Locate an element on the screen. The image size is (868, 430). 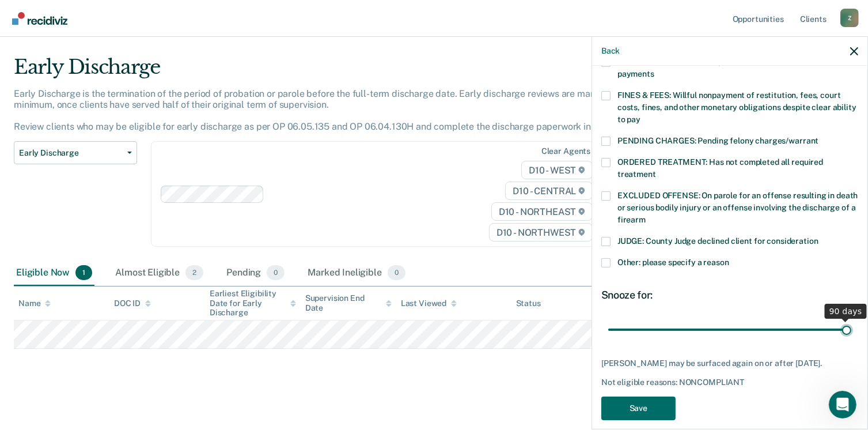
div: Early Discharge is located at coordinates (339, 72).